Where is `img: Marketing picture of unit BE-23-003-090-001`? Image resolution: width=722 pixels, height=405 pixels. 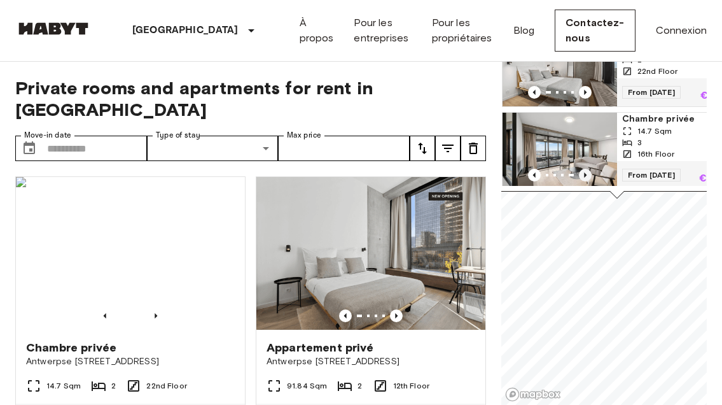 img: Marketing picture of unit BE-23-003-090-001 is located at coordinates (560, 68).